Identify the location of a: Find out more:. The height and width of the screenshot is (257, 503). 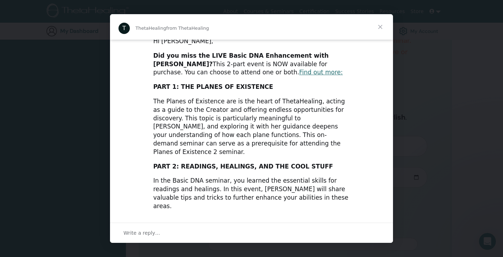
(321, 72).